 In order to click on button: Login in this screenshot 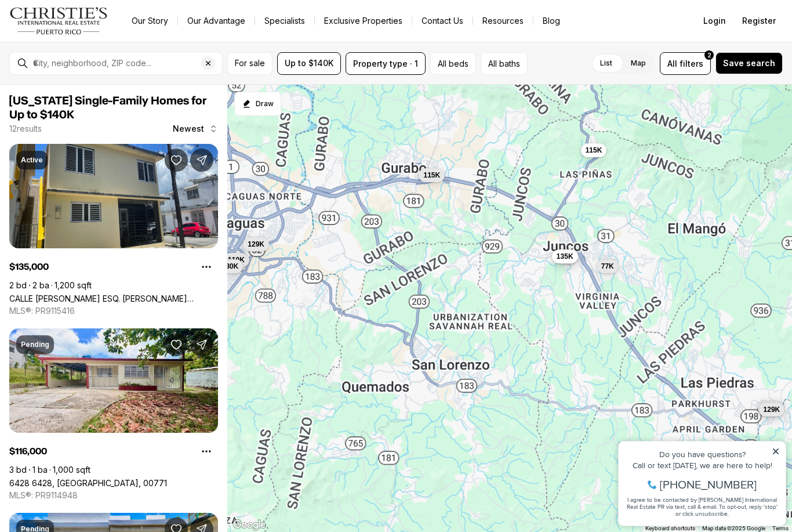, I will do `click(715, 21)`.